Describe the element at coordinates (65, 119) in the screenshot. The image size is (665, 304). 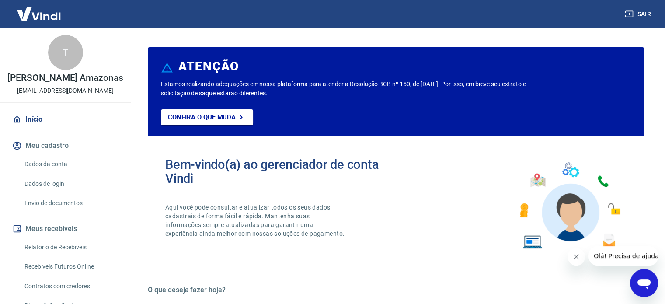
I see `a: Início` at that location.